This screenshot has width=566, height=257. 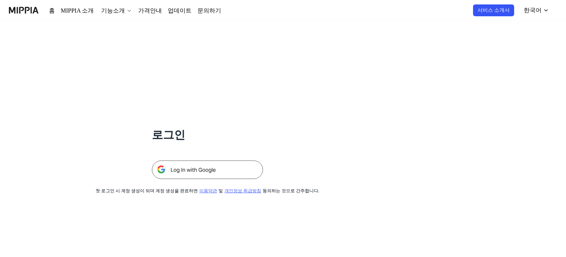 I want to click on button: 기능소개, so click(x=112, y=11).